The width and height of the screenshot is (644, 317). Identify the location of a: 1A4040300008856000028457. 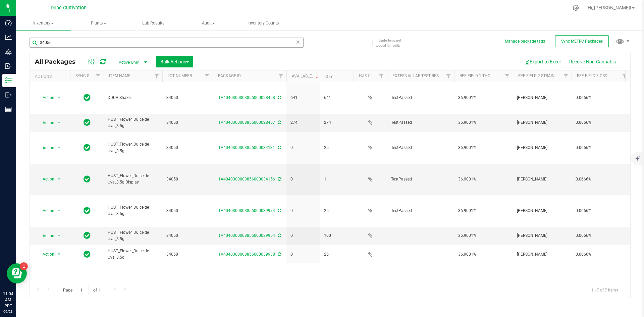
(247, 122).